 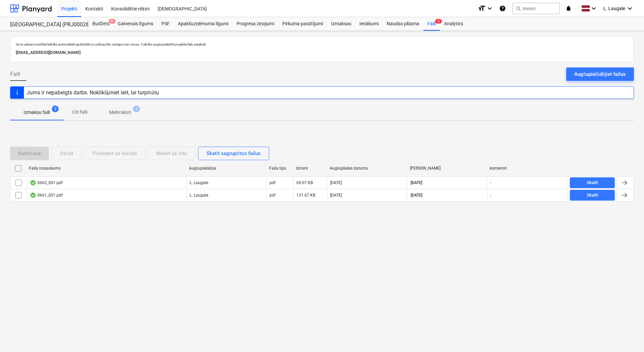 What do you see at coordinates (15, 74) in the screenshot?
I see `span: Faili` at bounding box center [15, 74].